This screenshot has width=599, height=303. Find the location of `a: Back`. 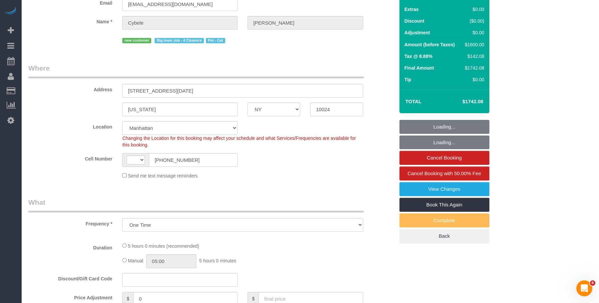

a: Back is located at coordinates (445, 236).